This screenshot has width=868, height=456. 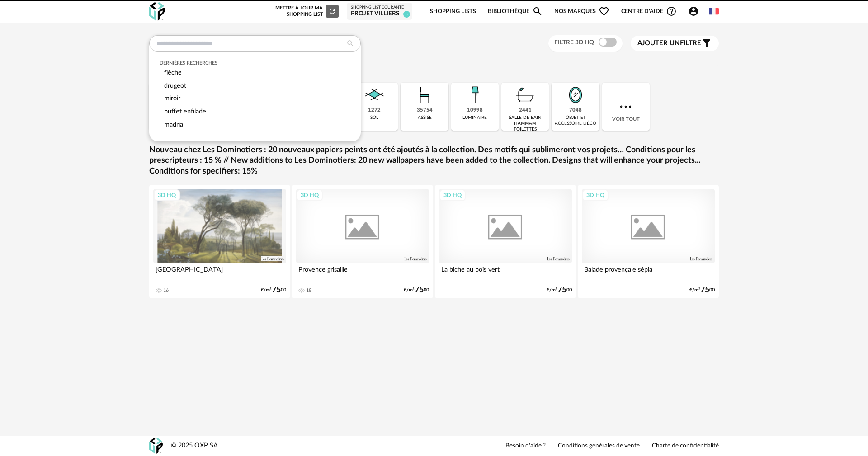 What do you see at coordinates (424, 118) in the screenshot?
I see `div: assise` at bounding box center [424, 118].